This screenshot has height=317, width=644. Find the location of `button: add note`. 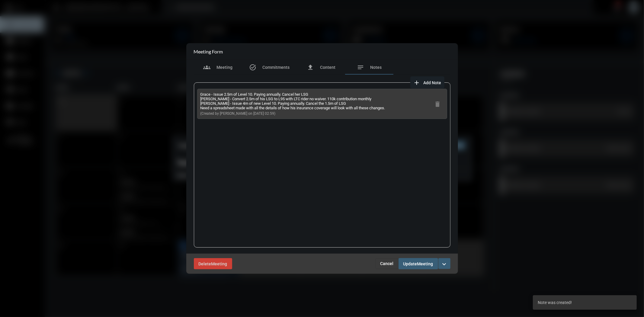

button: add note is located at coordinates (427, 82).